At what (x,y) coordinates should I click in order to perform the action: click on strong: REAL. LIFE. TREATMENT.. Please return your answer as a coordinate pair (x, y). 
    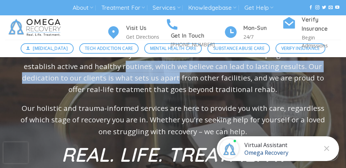
    Looking at the image, I should click on (173, 155).